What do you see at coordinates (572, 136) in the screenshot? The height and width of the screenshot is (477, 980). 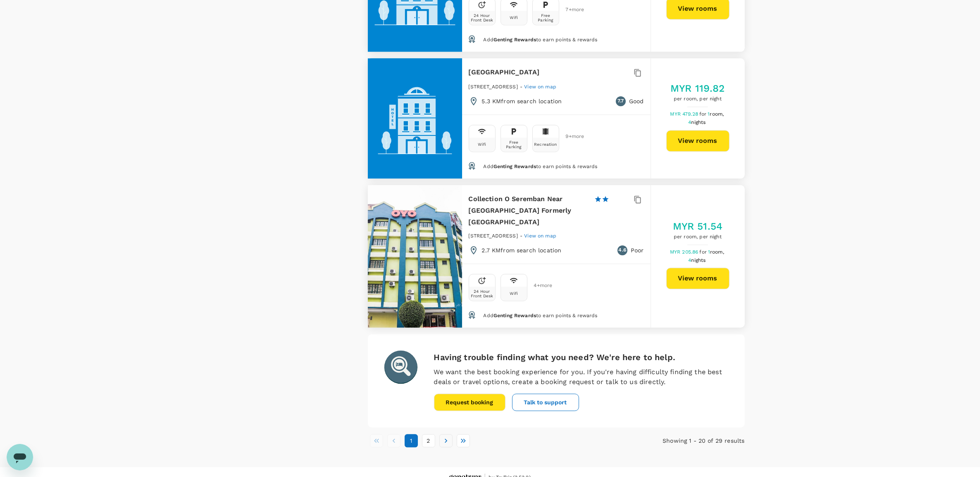 I see `span: 9 + more` at bounding box center [572, 136].